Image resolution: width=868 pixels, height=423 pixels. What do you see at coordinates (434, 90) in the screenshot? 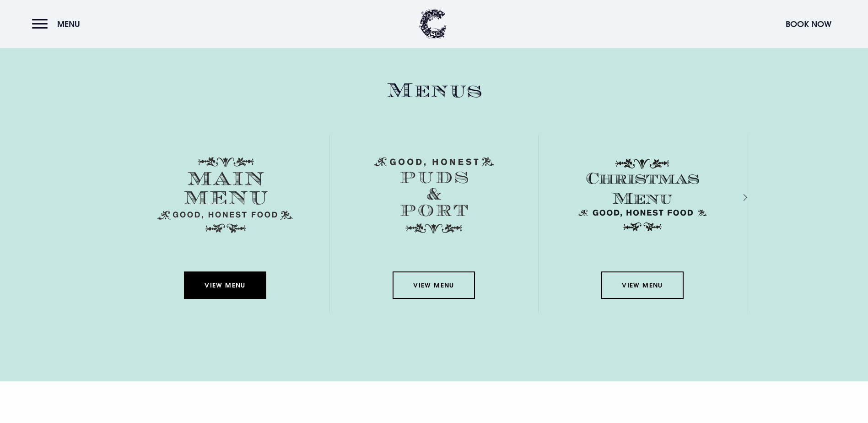
I see `h2: Menus` at bounding box center [434, 90].